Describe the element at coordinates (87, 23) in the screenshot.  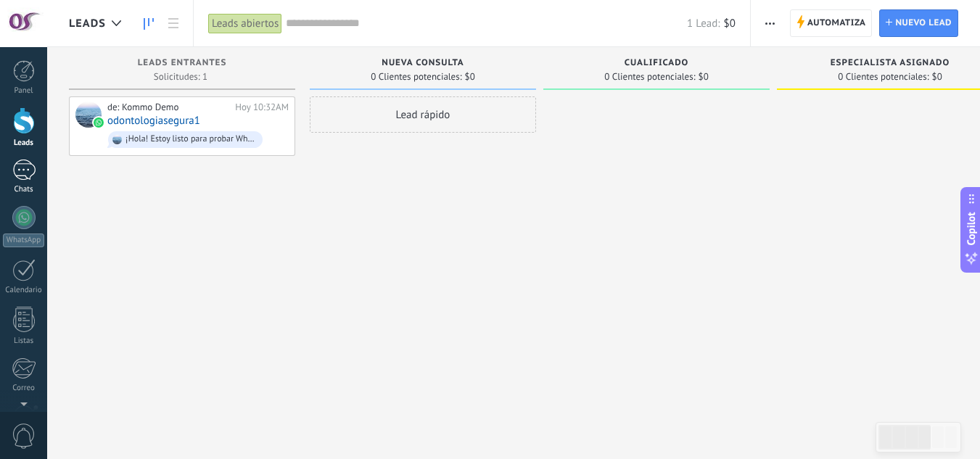
I see `span: Leads` at that location.